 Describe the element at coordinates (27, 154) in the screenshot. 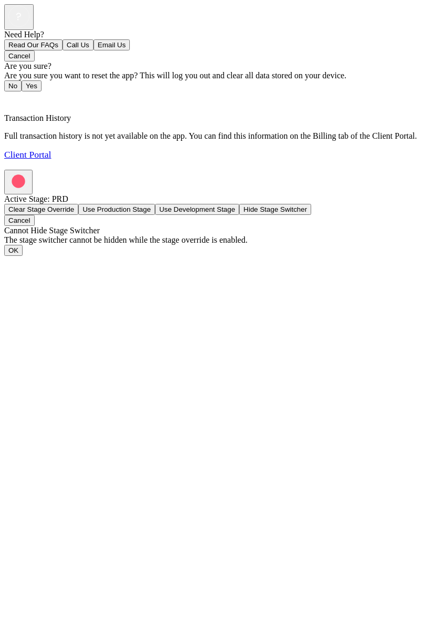

I see `a: Client Portal` at that location.